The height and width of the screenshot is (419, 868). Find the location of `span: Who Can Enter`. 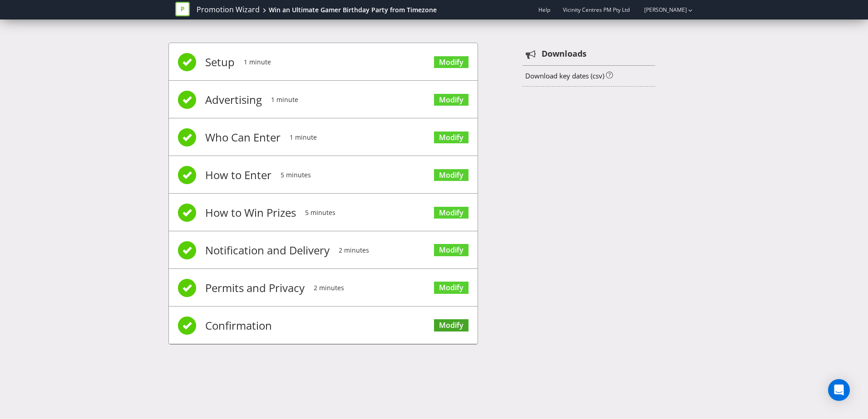

span: Who Can Enter is located at coordinates (243, 138).